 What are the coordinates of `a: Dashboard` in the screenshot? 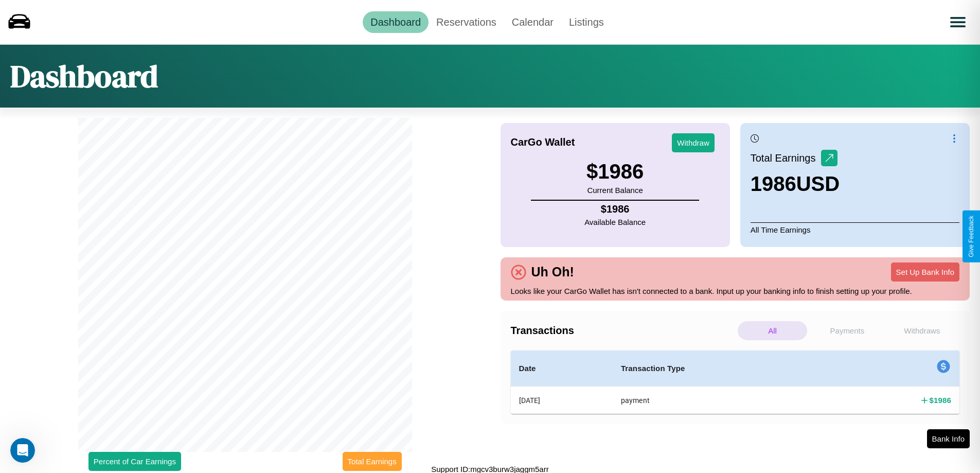 It's located at (395, 22).